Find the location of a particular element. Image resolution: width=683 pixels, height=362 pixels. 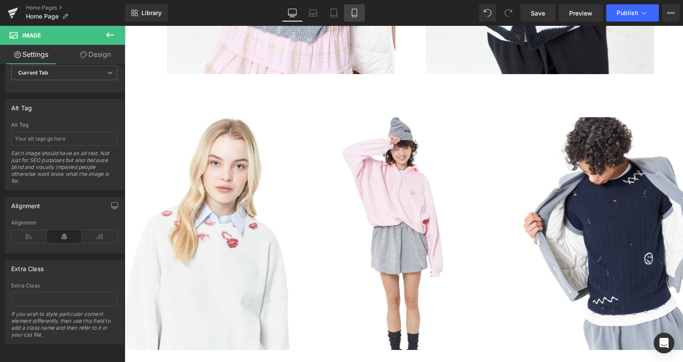

input: Your alt tags go here is located at coordinates (64, 138).